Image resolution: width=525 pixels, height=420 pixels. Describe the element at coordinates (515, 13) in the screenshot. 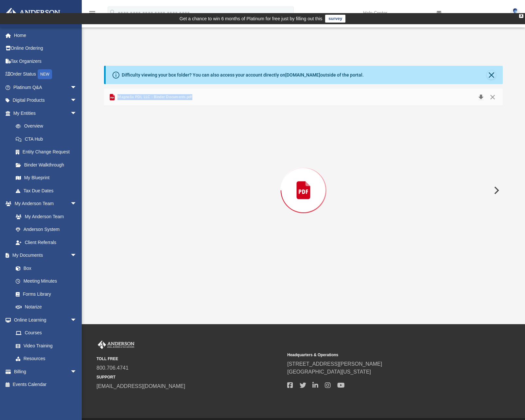

I see `img: User Pic` at that location.